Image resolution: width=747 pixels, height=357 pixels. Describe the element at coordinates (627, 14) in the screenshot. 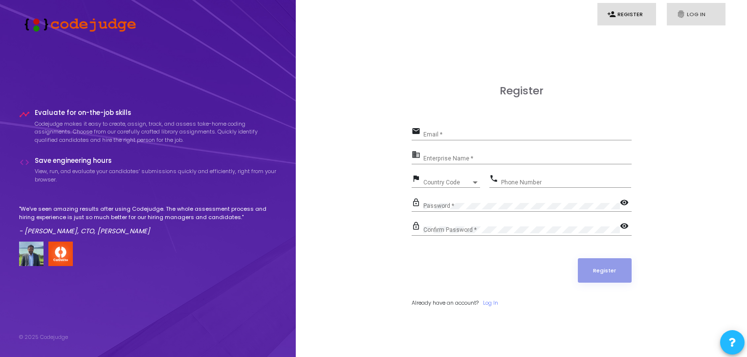

I see `a: person_addRegister` at that location.